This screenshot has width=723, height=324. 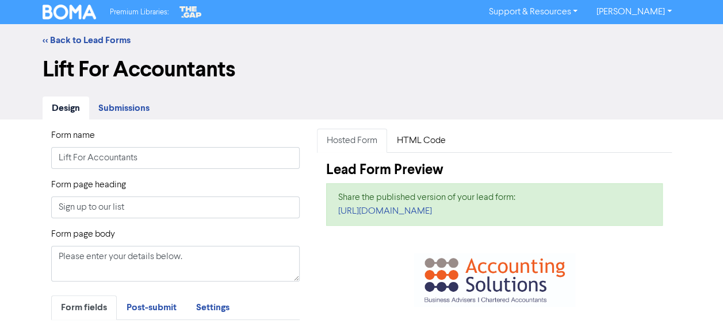 I want to click on span: Design, so click(x=66, y=108).